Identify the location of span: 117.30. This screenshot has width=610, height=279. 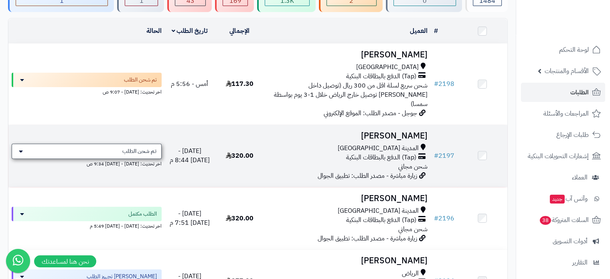
(239, 84).